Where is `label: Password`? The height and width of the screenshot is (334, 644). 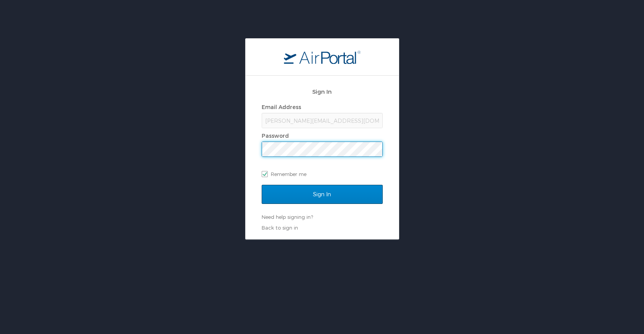
label: Password is located at coordinates (275, 135).